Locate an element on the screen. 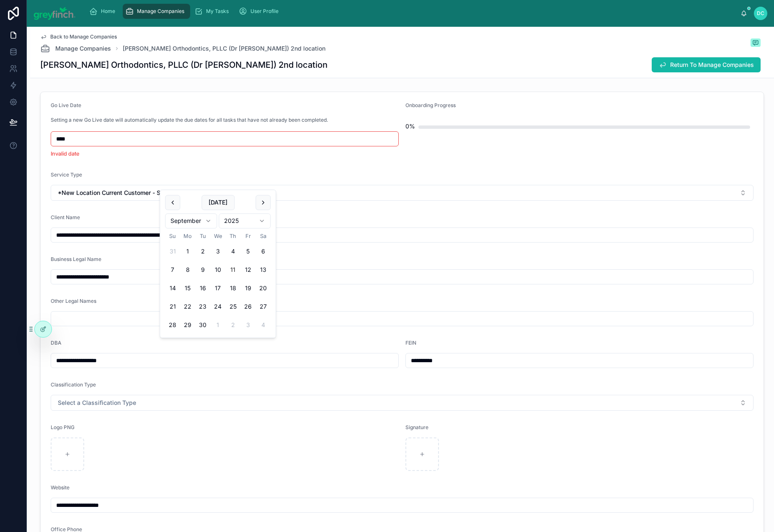  span: Go Live Date is located at coordinates (66, 105).